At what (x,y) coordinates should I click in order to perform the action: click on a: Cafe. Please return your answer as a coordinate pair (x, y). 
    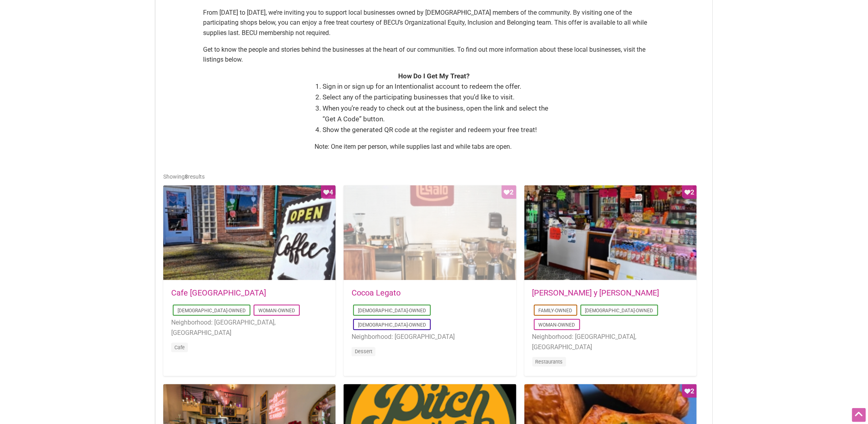
    Looking at the image, I should click on (179, 347).